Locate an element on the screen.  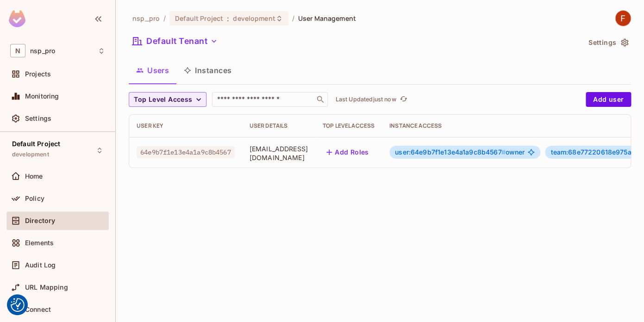
p: Last Updated just now is located at coordinates (365, 99).